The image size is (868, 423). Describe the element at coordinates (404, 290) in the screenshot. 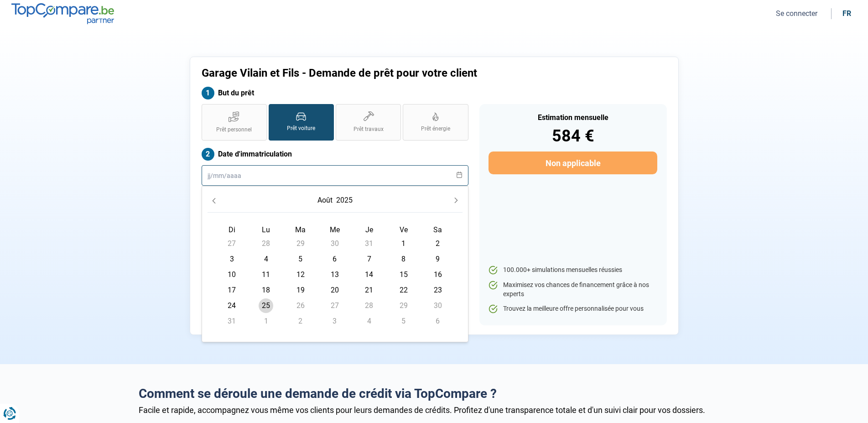

I see `span: 22` at that location.